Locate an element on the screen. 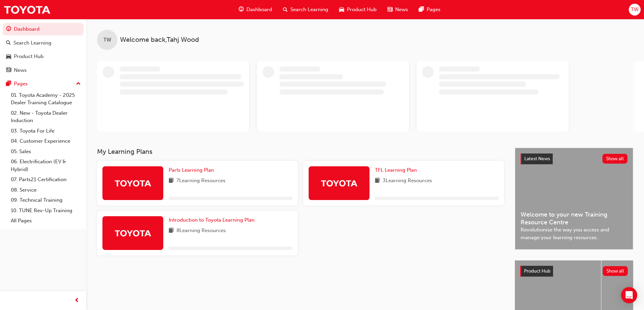  a: Product HubShow all is located at coordinates (574, 272).